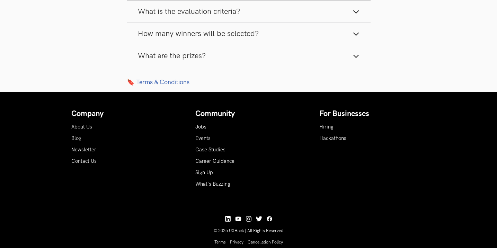 This screenshot has height=248, width=497. Describe the element at coordinates (125, 114) in the screenshot. I see `h4: Company` at that location.